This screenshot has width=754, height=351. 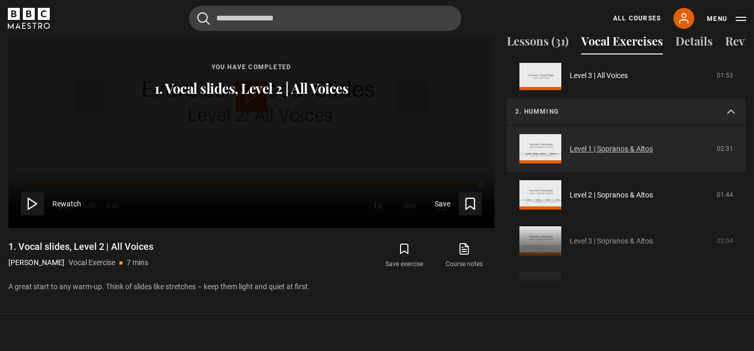 What do you see at coordinates (325, 18) in the screenshot?
I see `input: Search` at bounding box center [325, 18].